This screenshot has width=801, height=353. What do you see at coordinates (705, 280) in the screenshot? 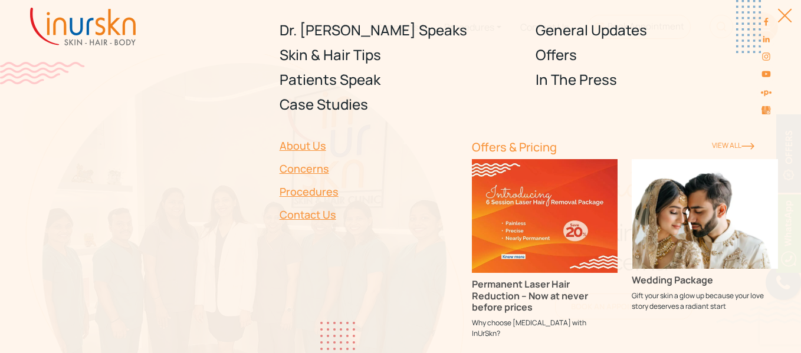
I see `h3: Wedding Package` at bounding box center [705, 280].